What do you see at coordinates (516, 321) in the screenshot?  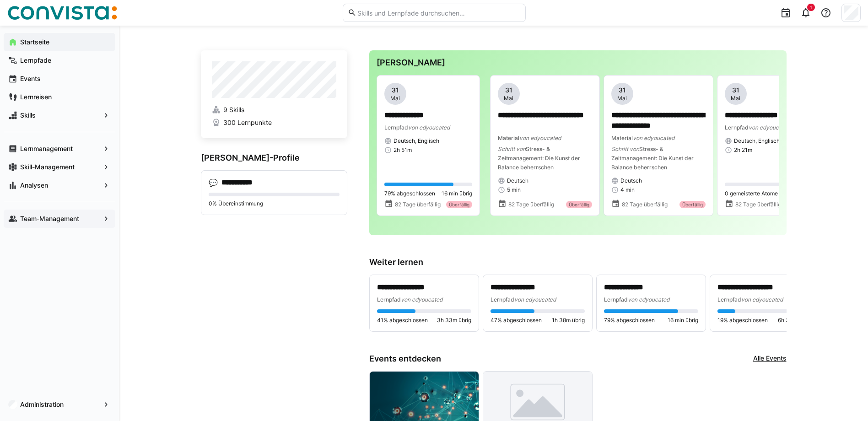 I see `span: 47% abgeschlossen` at bounding box center [516, 321].